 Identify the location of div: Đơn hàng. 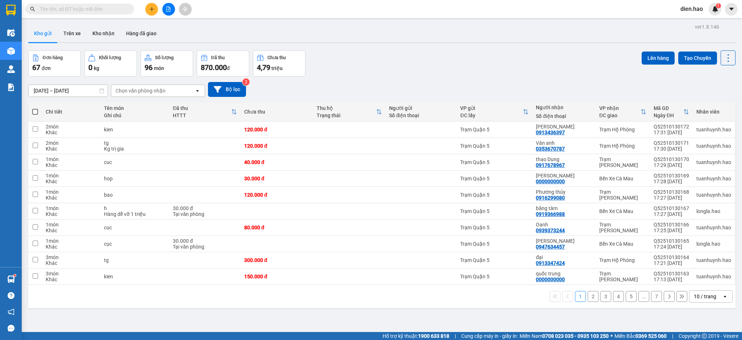
(53, 58).